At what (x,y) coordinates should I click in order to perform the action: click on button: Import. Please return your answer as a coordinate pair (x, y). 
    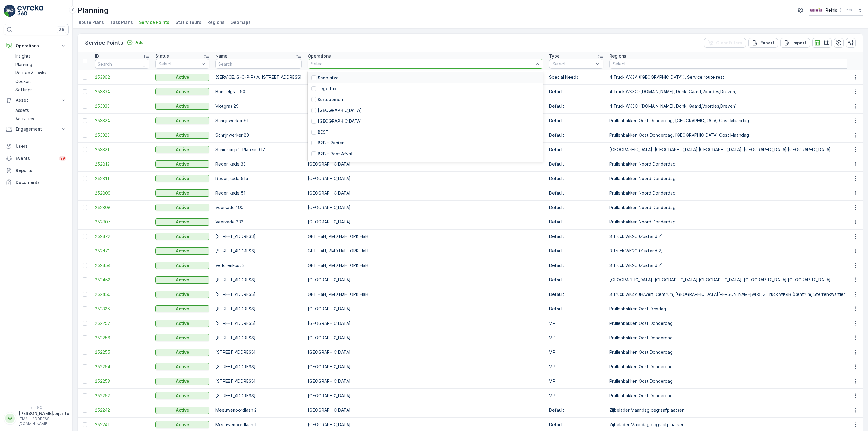
    Looking at the image, I should click on (796, 43).